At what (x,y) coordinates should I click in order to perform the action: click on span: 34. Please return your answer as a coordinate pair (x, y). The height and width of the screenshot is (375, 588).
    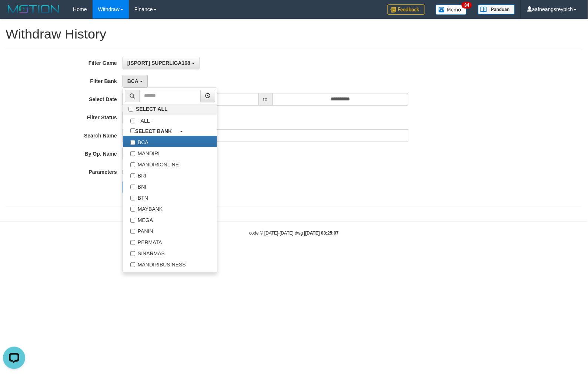
    Looking at the image, I should click on (467, 5).